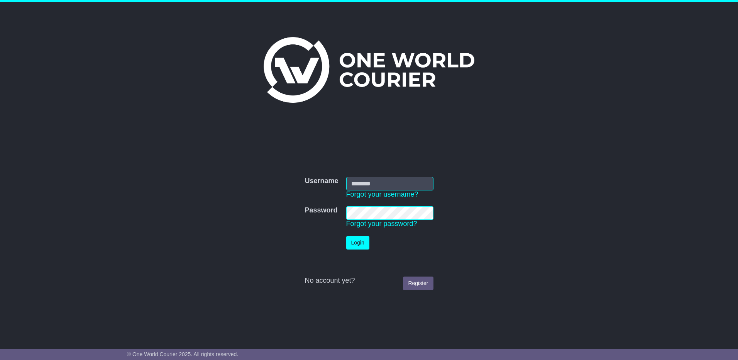  I want to click on div: No account yet?, so click(369, 281).